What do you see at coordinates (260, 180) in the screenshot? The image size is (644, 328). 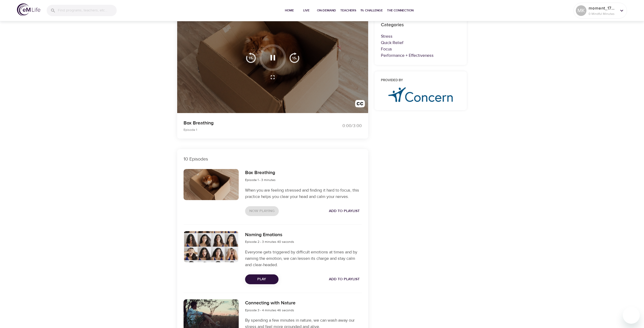 I see `span: Episode 1 - 3 minutes` at bounding box center [260, 180].